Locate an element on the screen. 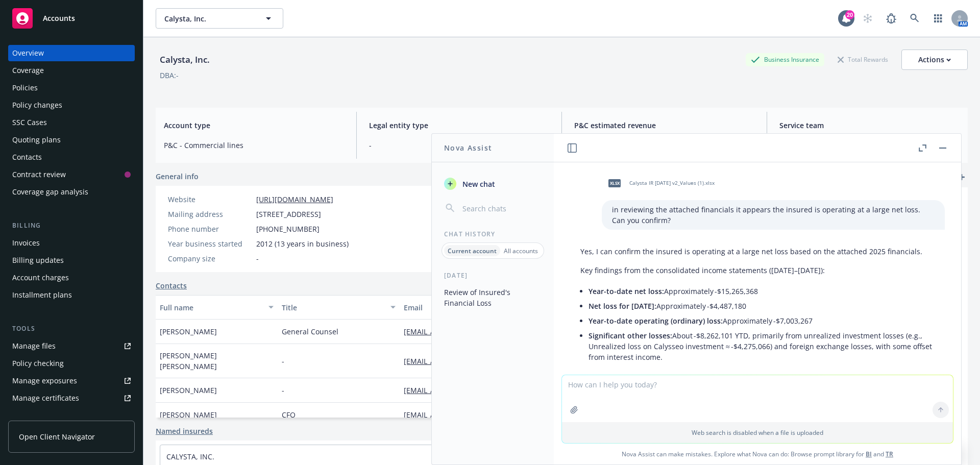 The image size is (980, 465). div: Business Insurance is located at coordinates (786, 59).